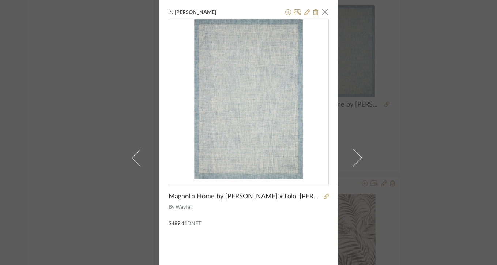 Image resolution: width=497 pixels, height=265 pixels. Describe the element at coordinates (194, 223) in the screenshot. I see `span: DNET` at that location.